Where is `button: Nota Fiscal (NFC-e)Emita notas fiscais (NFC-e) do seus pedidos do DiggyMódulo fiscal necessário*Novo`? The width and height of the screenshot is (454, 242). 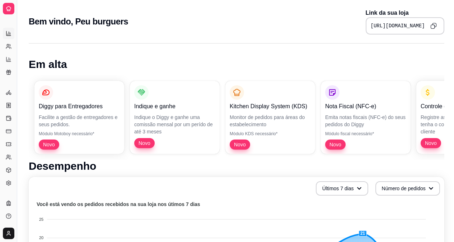 button: Nota Fiscal (NFC-e)Emita notas fiscais (NFC-e) do seus pedidos do DiggyMódulo fiscal necessário*Novo is located at coordinates (366, 117).